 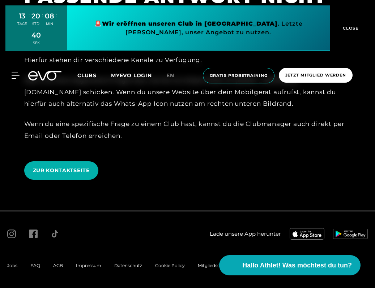 I want to click on span: Jobs, so click(x=12, y=266).